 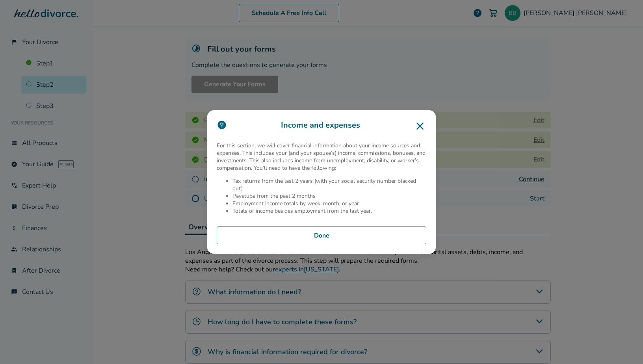 I want to click on li: Tax returns from the last 2 years (with your social security number blacked out), so click(x=329, y=185).